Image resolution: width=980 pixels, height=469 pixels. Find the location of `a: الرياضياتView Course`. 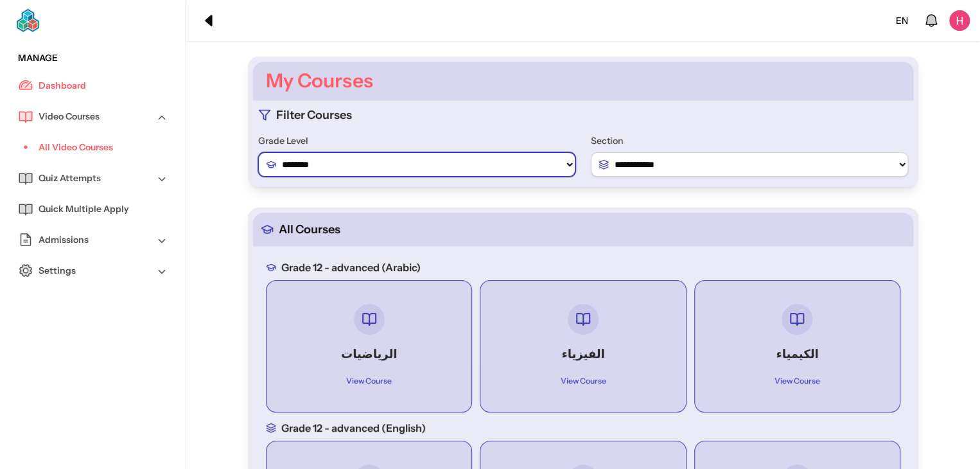

a: الرياضياتView Course is located at coordinates (369, 346).